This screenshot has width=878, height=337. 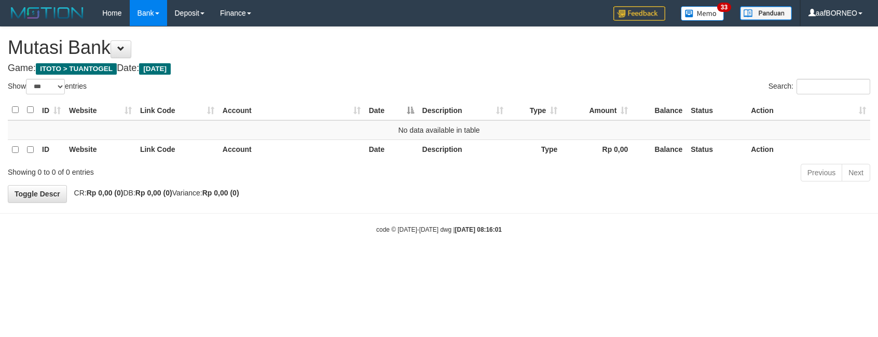 What do you see at coordinates (51, 150) in the screenshot?
I see `th: ID` at bounding box center [51, 150].